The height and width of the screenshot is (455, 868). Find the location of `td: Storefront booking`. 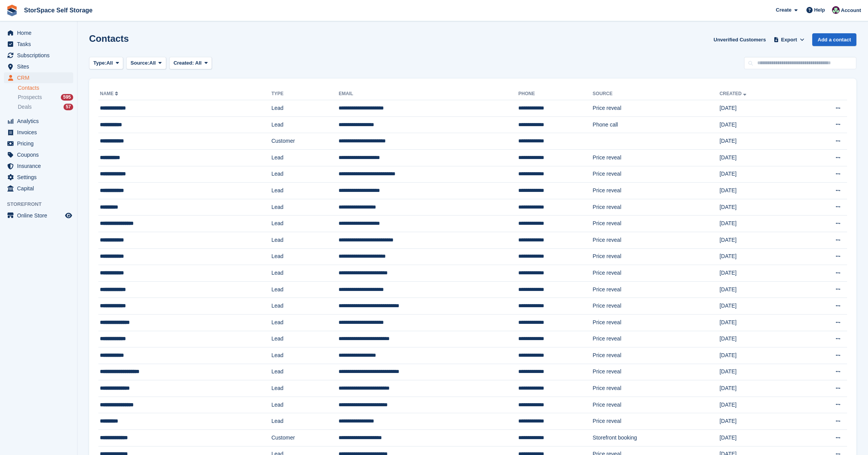

td: Storefront booking is located at coordinates (656, 438).